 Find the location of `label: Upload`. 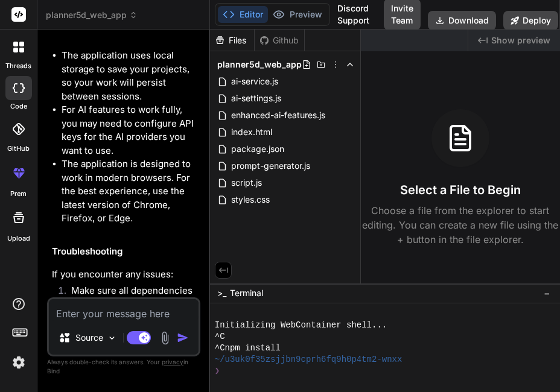

label: Upload is located at coordinates (18, 238).